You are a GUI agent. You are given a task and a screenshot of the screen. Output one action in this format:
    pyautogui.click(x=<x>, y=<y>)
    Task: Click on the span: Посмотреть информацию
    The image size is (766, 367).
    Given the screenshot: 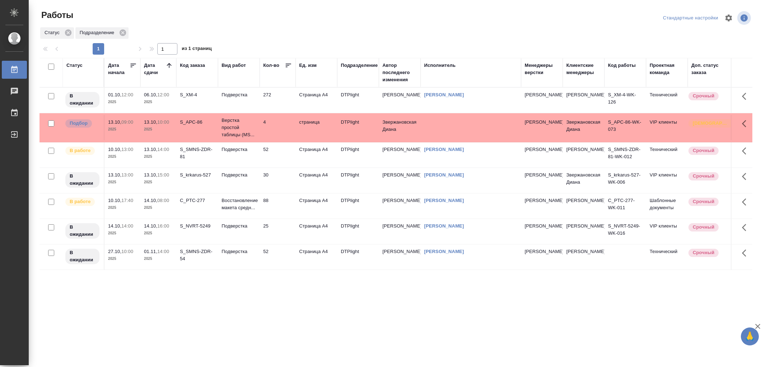 What is the action you would take?
    pyautogui.click(x=745, y=18)
    